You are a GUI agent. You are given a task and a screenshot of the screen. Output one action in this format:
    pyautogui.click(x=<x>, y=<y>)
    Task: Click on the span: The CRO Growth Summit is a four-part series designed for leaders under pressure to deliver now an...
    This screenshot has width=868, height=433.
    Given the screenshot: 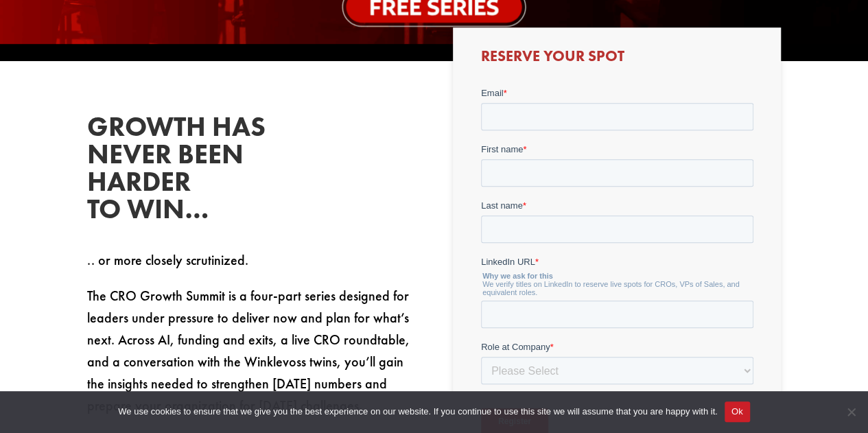 What is the action you would take?
    pyautogui.click(x=249, y=351)
    